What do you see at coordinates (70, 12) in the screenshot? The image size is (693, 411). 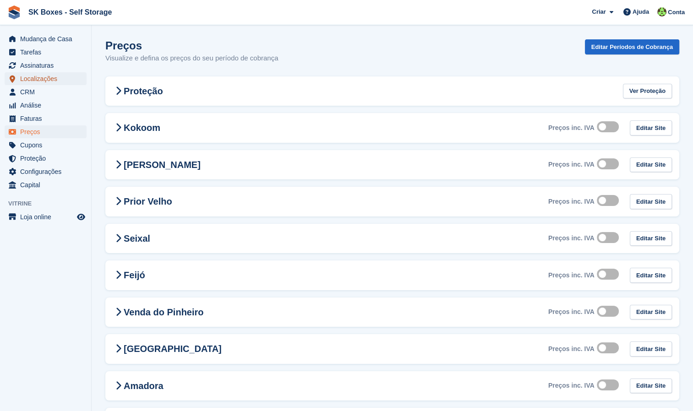 I see `a: SK Boxes - Self Storage` at bounding box center [70, 12].